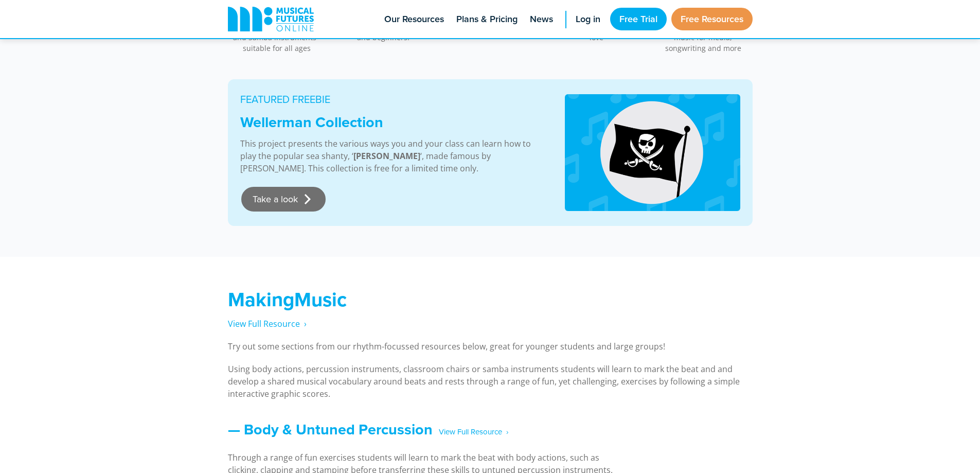  I want to click on span: Our Resources, so click(414, 19).